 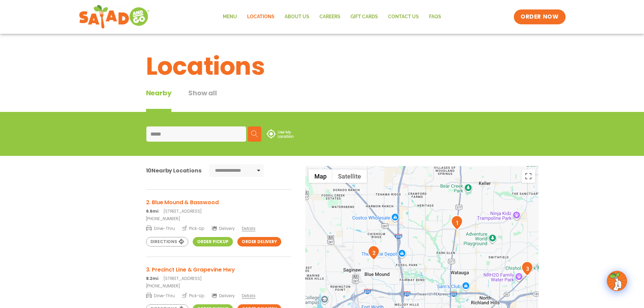 I want to click on button: Toggle fullscreen view, so click(x=528, y=176).